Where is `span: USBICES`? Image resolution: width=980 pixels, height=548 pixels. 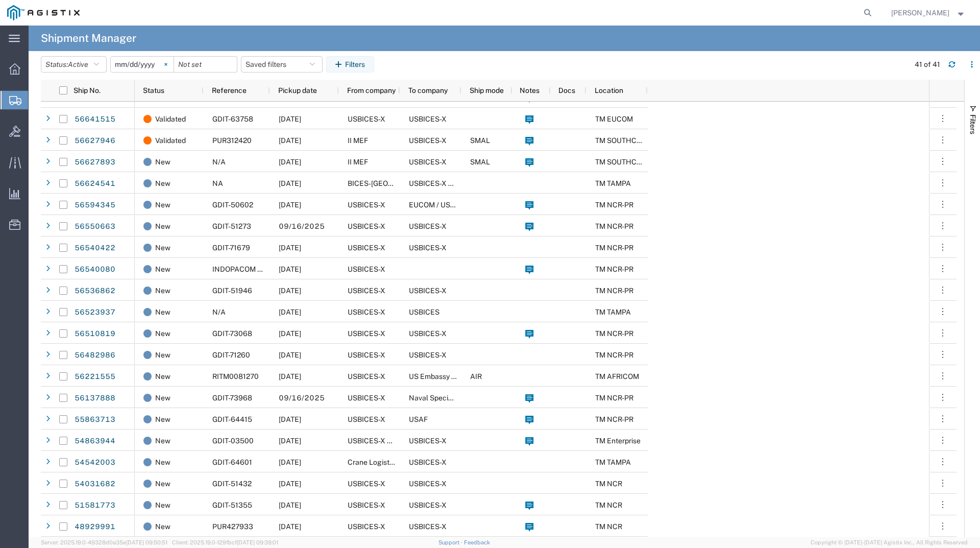
span: USBICES is located at coordinates (424, 312).